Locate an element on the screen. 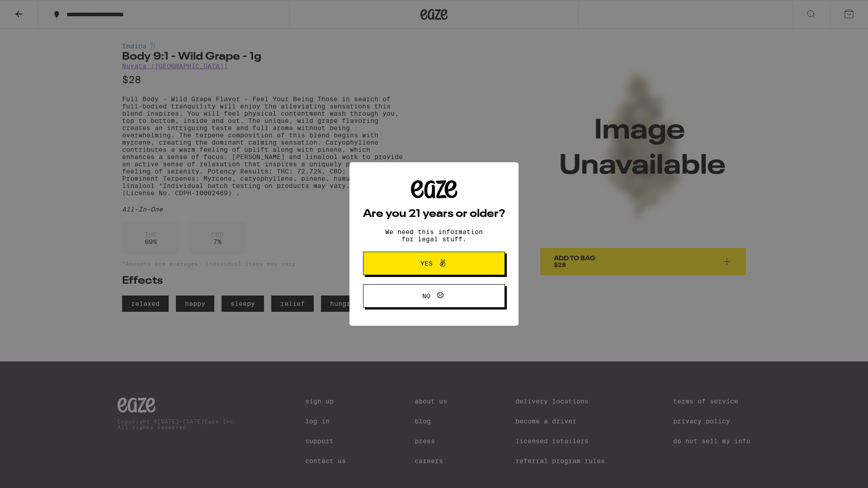  p: We need this information for legal stuff. is located at coordinates (434, 236).